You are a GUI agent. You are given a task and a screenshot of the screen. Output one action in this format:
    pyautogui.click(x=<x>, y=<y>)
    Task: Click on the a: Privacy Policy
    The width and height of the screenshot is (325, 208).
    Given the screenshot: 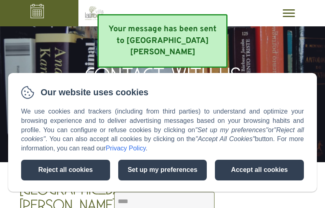 What is the action you would take?
    pyautogui.click(x=125, y=148)
    